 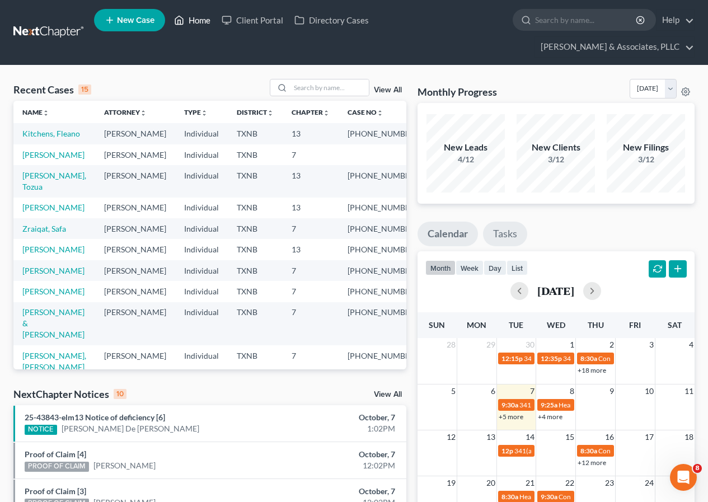 I want to click on a: Typeunfold_more, so click(x=196, y=112).